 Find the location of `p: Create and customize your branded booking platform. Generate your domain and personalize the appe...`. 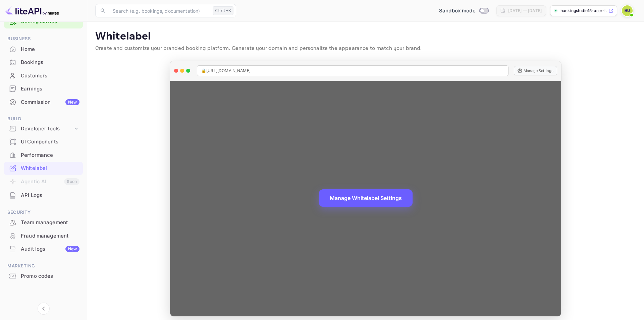

p: Create and customize your branded booking platform. Generate your domain and personalize the appe... is located at coordinates (366, 49).